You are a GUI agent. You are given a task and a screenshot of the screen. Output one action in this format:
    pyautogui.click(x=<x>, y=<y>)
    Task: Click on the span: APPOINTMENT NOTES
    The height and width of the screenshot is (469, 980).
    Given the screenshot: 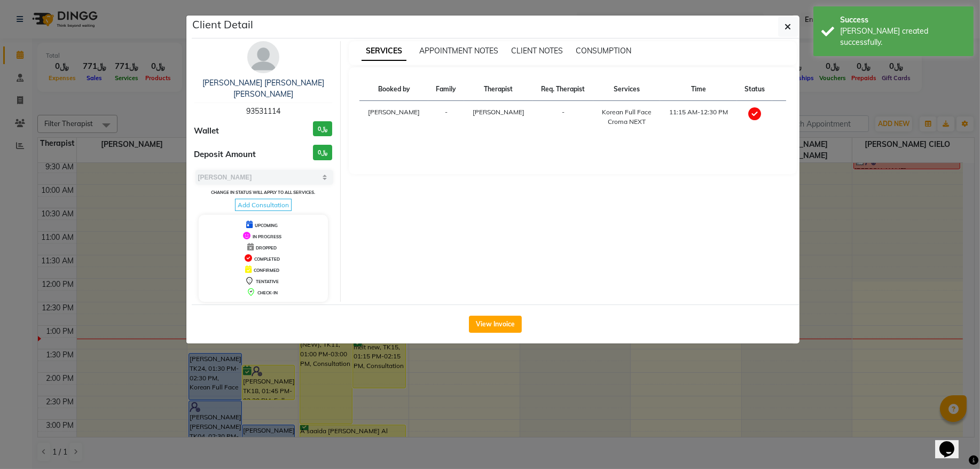 What is the action you would take?
    pyautogui.click(x=459, y=50)
    